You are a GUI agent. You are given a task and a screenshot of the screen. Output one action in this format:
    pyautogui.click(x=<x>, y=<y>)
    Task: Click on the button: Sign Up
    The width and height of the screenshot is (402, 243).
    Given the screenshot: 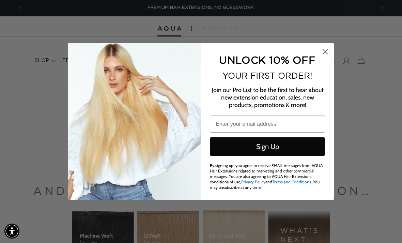 What is the action you would take?
    pyautogui.click(x=267, y=146)
    